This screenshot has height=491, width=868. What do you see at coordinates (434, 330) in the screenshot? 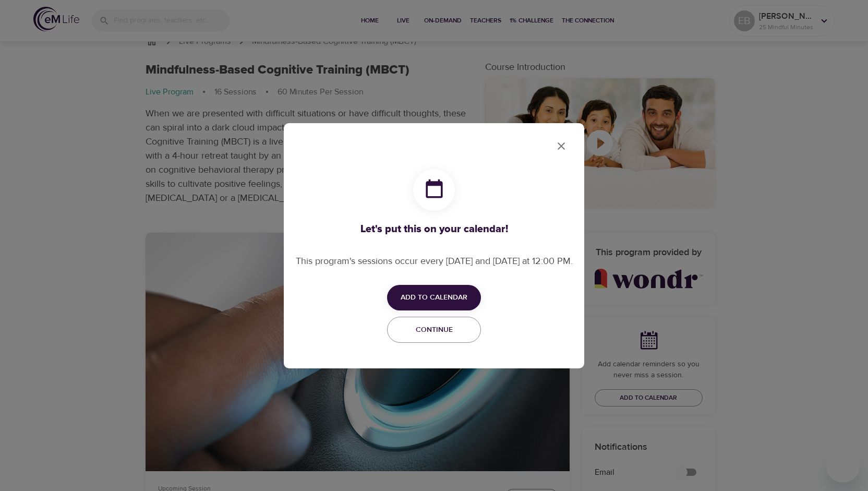
I see `button: Continue` at bounding box center [434, 330].